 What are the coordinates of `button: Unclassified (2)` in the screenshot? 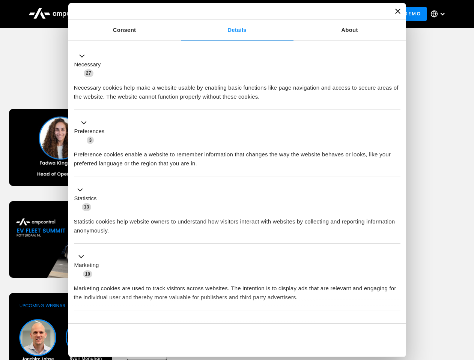 It's located at (105, 324).